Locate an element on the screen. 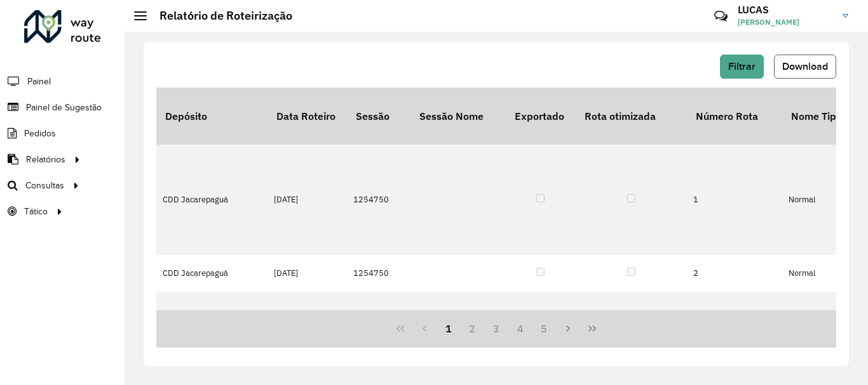 The width and height of the screenshot is (868, 385). span: Relatórios is located at coordinates (46, 160).